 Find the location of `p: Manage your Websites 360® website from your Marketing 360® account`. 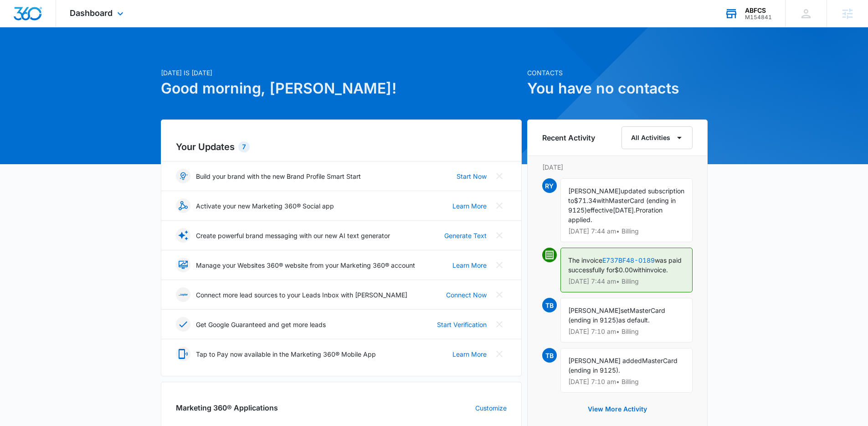

p: Manage your Websites 360® website from your Marketing 360® account is located at coordinates (305, 265).